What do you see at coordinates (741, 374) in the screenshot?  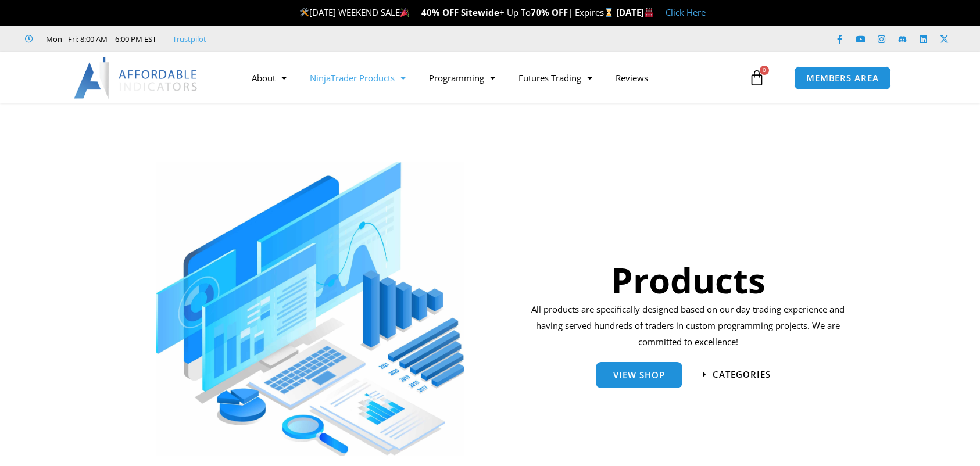 I see `span: categories` at bounding box center [741, 374].